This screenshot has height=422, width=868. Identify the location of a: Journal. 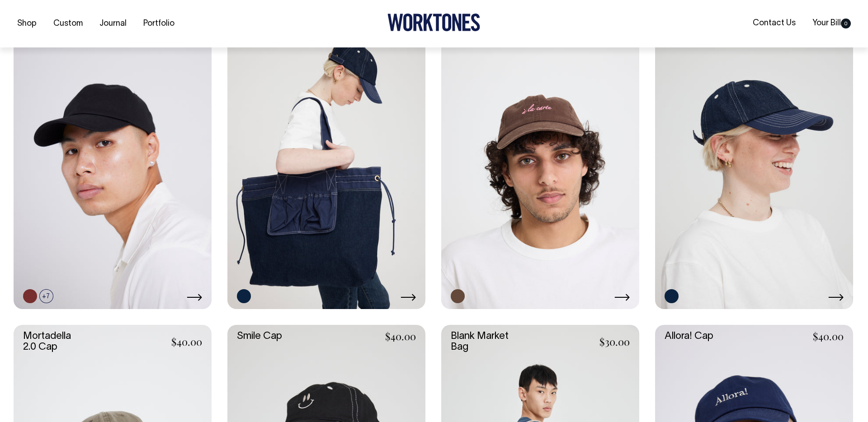
(113, 23).